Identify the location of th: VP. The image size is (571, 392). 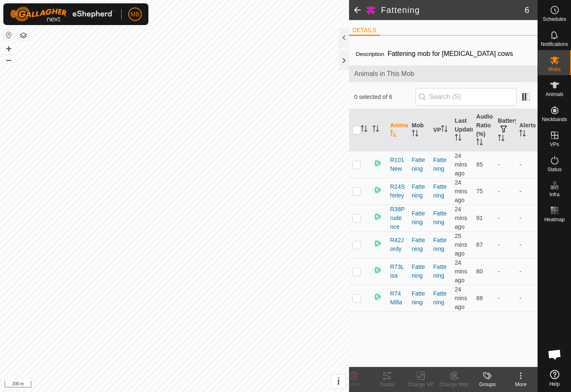
(441, 130).